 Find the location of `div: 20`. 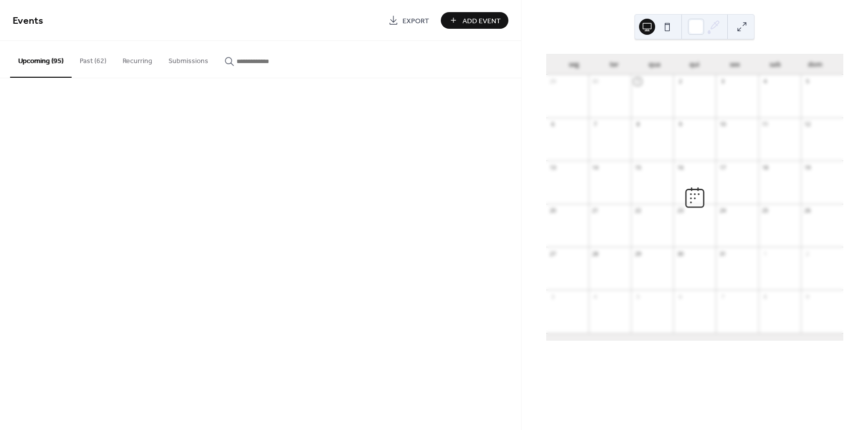

div: 20 is located at coordinates (553, 210).